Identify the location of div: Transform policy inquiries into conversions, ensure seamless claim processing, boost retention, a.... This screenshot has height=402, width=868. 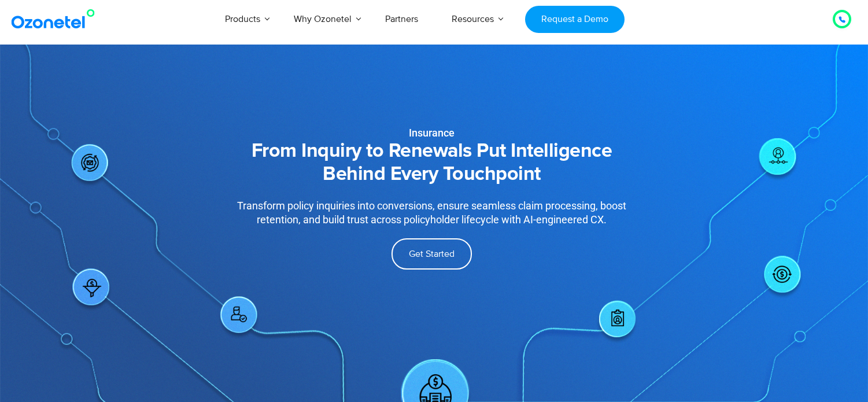
(432, 213).